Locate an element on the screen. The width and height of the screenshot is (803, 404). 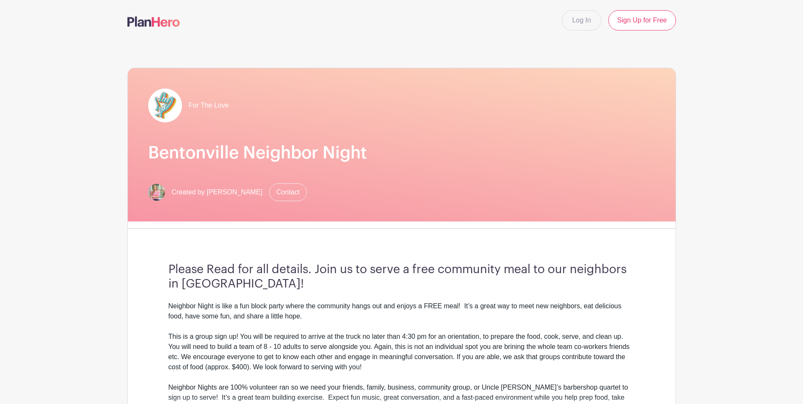
h1: Bentonville Neighbor Night is located at coordinates (402, 153).